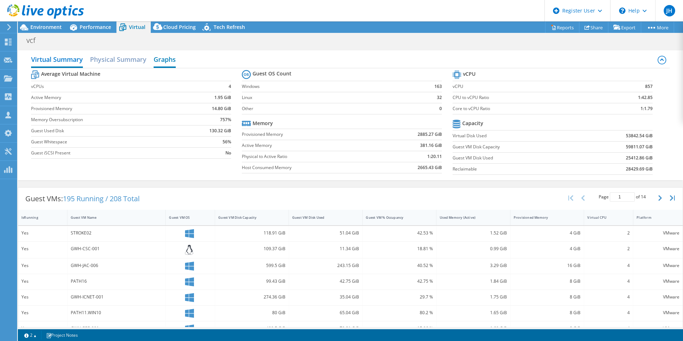 The width and height of the screenshot is (683, 341). Describe the element at coordinates (473, 265) in the screenshot. I see `div: 3.29 GiB` at that location.